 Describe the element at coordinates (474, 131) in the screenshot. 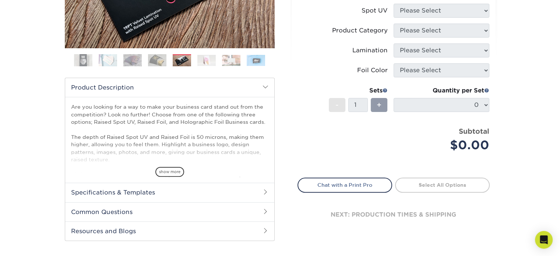

I see `strong: Subtotal` at that location.